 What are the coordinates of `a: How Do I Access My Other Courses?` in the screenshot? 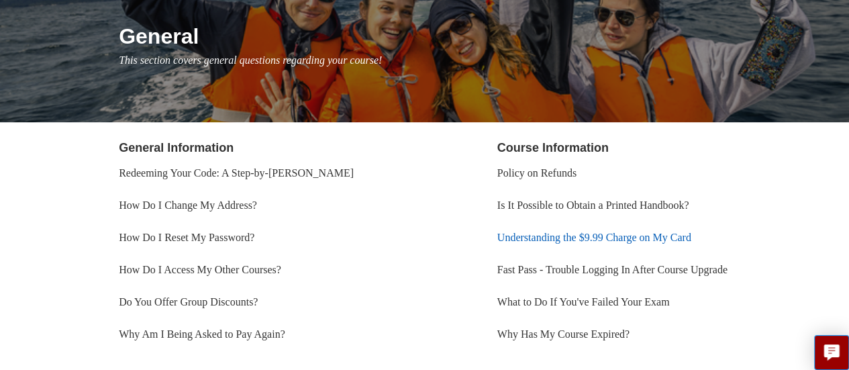 It's located at (200, 269).